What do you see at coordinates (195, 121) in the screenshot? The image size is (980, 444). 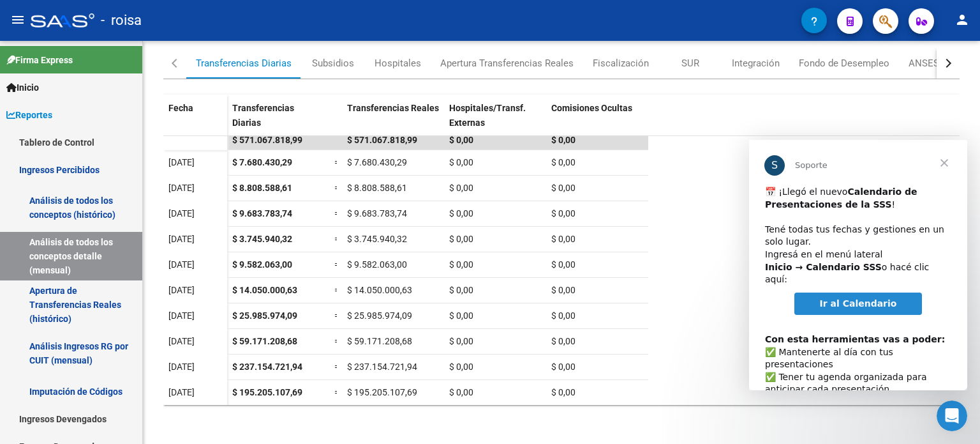 I see `datatable-header-cell: Fecha` at bounding box center [195, 121].